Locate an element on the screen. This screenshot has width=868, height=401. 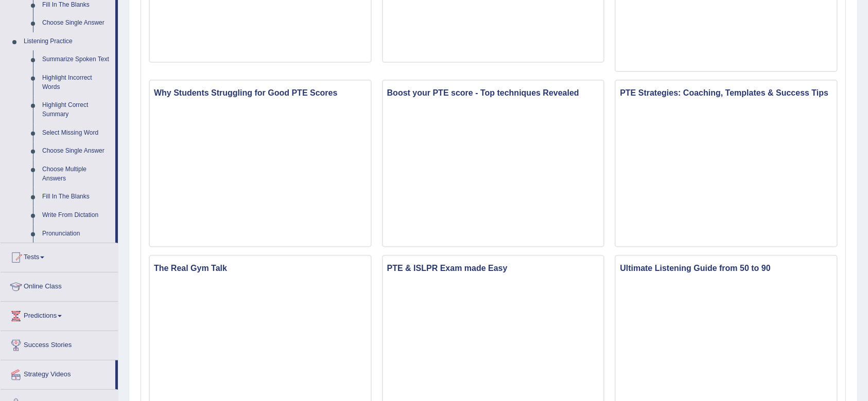
a: Write From Dictation is located at coordinates (76, 215).